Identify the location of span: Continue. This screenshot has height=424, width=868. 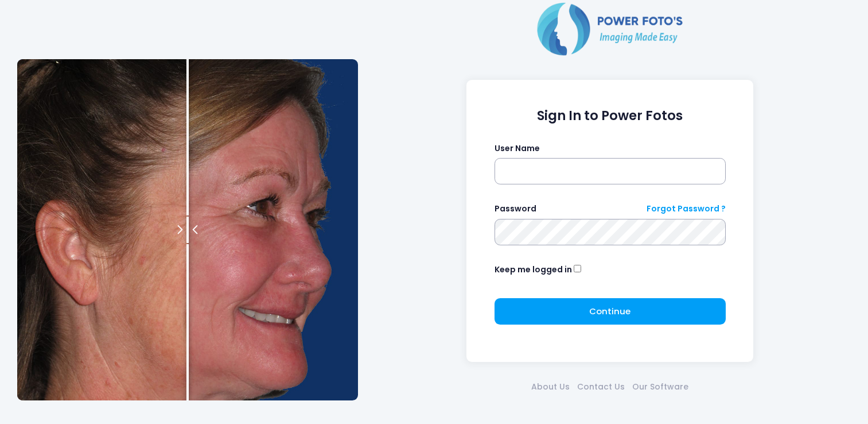
(610, 310).